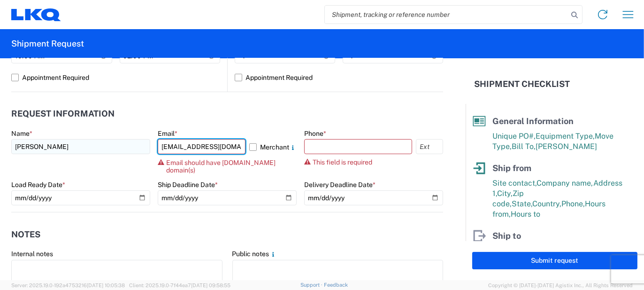  Describe the element at coordinates (180, 285) in the screenshot. I see `span: Client: 2025.19.0-7f44ea7` at that location.